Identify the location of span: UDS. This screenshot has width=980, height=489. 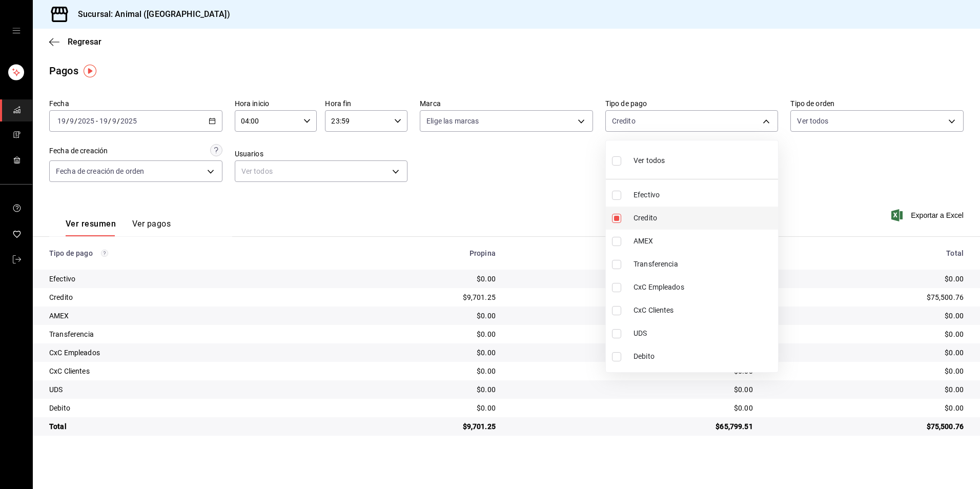
(704, 333).